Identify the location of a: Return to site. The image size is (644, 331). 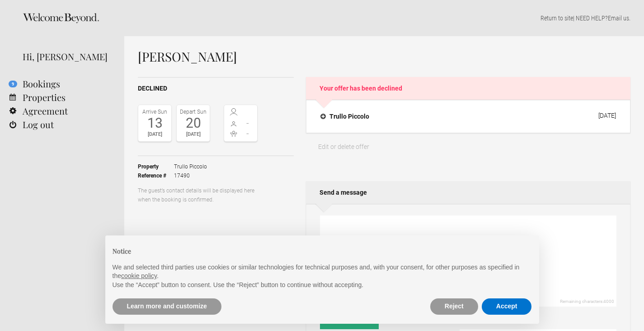
(557, 18).